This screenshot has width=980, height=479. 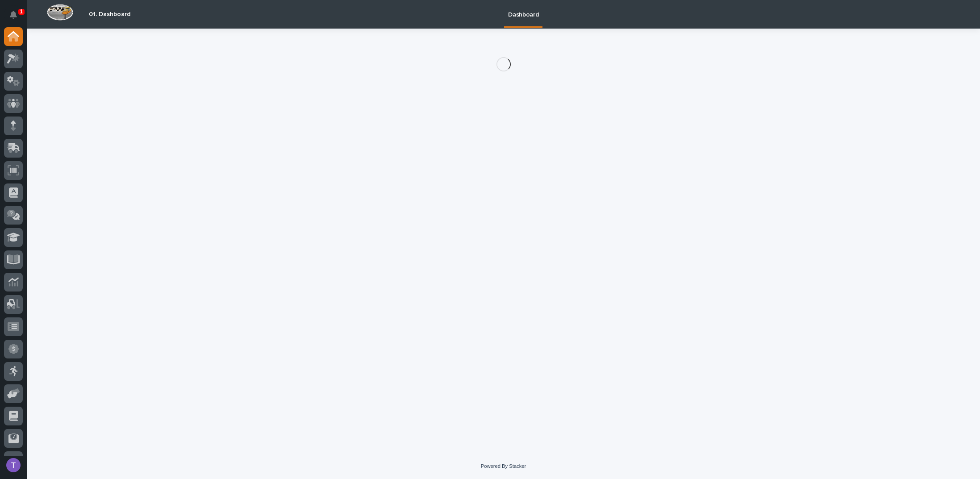 What do you see at coordinates (14, 15) in the screenshot?
I see `button: Notifications` at bounding box center [14, 15].